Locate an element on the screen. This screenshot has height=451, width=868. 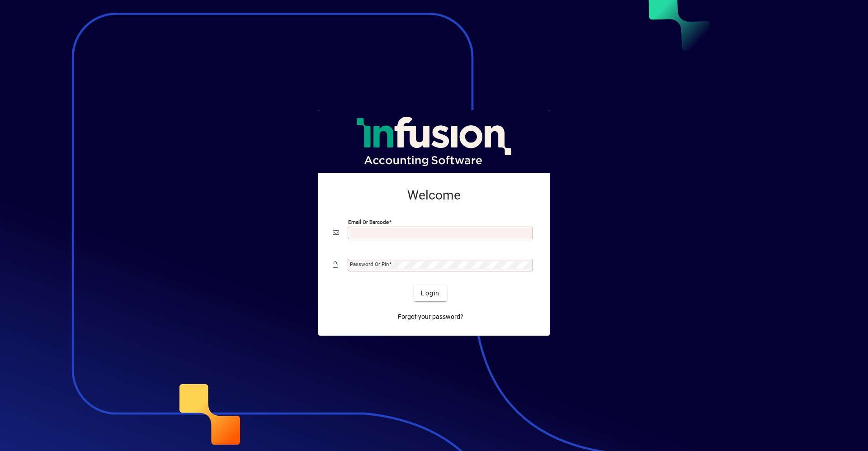
span: Forgot your password? is located at coordinates (431, 317).